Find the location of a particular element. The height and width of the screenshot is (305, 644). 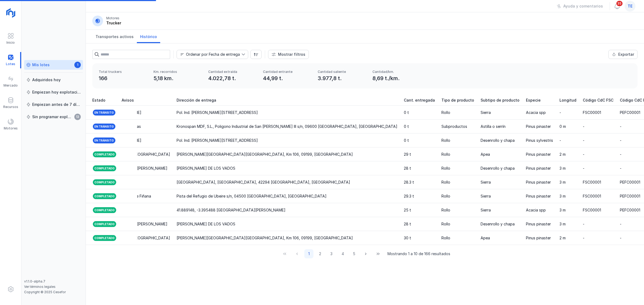

div: Cantidad/km. is located at coordinates (396, 72).